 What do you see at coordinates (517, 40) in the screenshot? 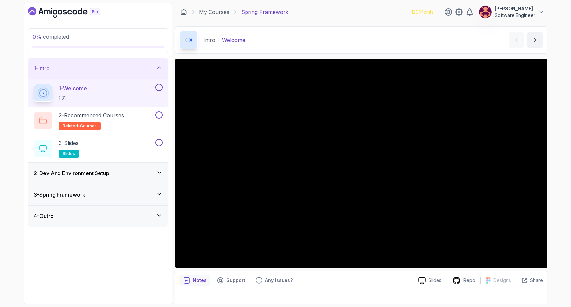
I see `button: previous content` at bounding box center [517, 40].